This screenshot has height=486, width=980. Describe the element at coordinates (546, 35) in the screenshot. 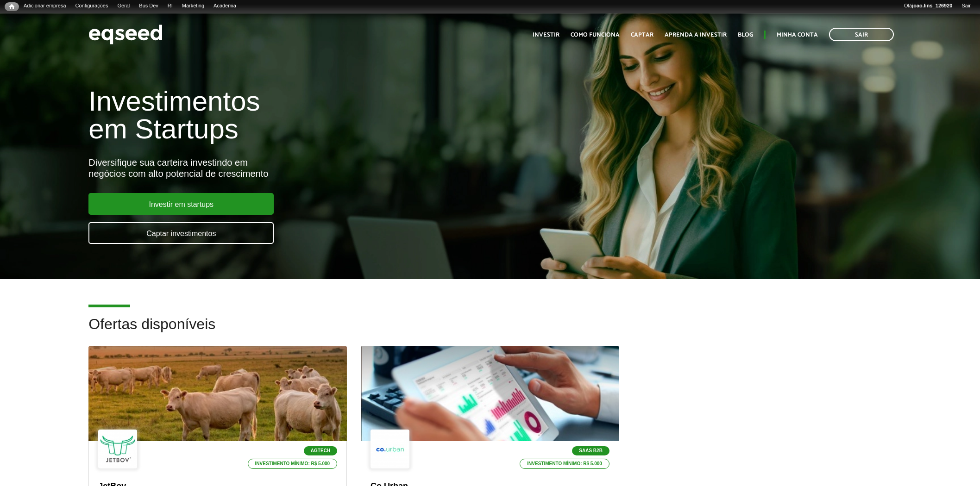

I see `a: Investir` at that location.